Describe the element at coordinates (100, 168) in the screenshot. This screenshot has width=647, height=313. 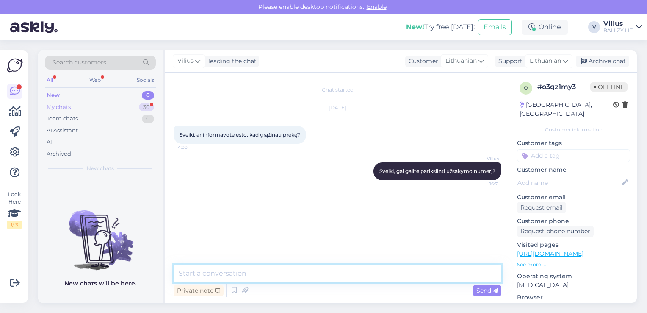
I see `span: New chats` at that location.